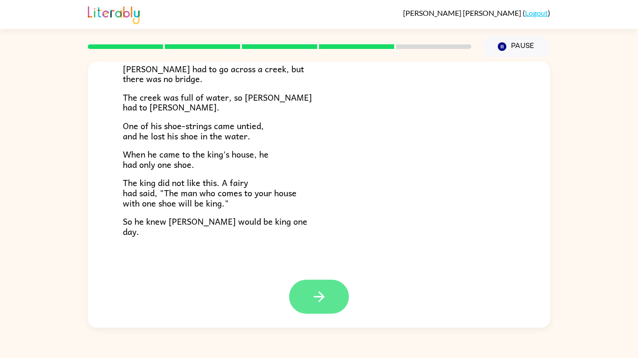 This screenshot has width=638, height=358. What do you see at coordinates (536, 13) in the screenshot?
I see `a: Logout` at bounding box center [536, 13].